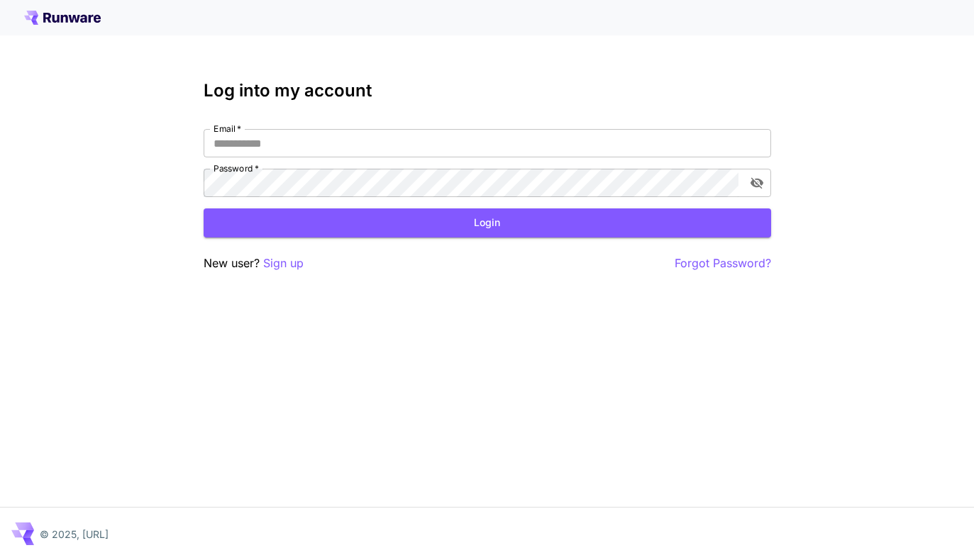 Image resolution: width=974 pixels, height=560 pixels. I want to click on button: Sign up, so click(283, 263).